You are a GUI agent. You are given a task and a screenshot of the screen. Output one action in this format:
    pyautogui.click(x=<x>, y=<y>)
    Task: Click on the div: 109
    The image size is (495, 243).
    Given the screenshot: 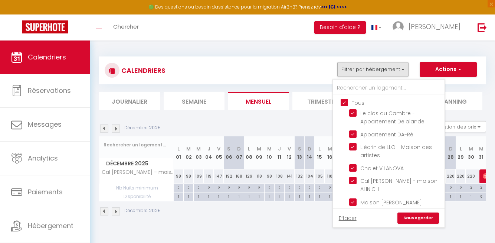 What is the action you would take?
    pyautogui.click(x=199, y=176)
    